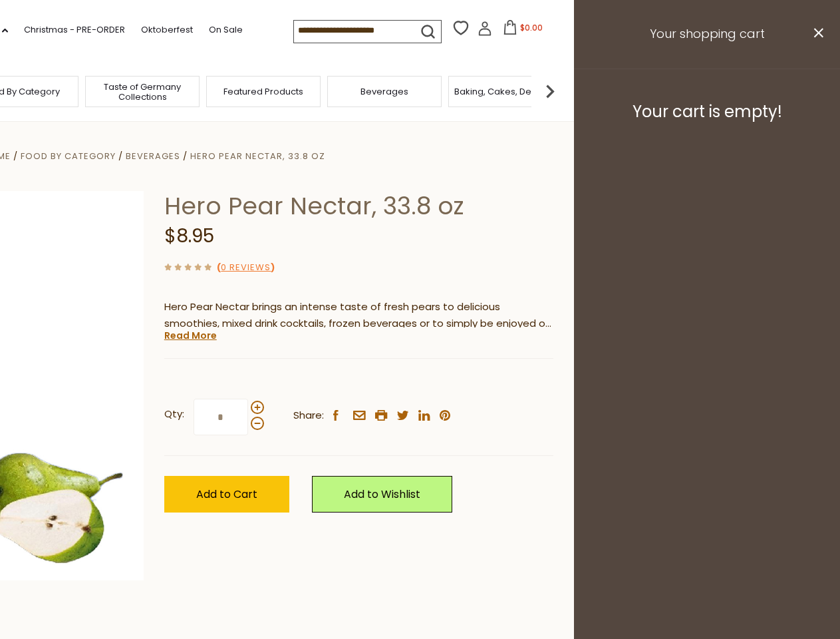 The width and height of the screenshot is (840, 639). Describe the element at coordinates (264, 91) in the screenshot. I see `a: Featured Products` at that location.